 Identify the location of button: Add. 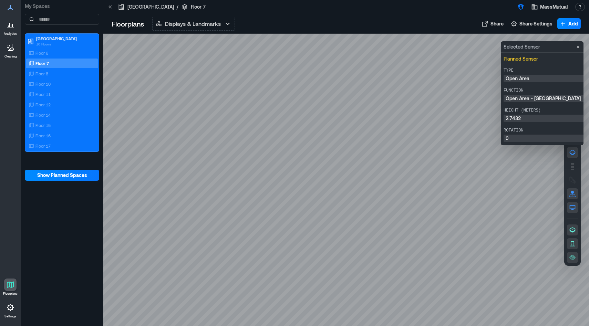
(569, 24).